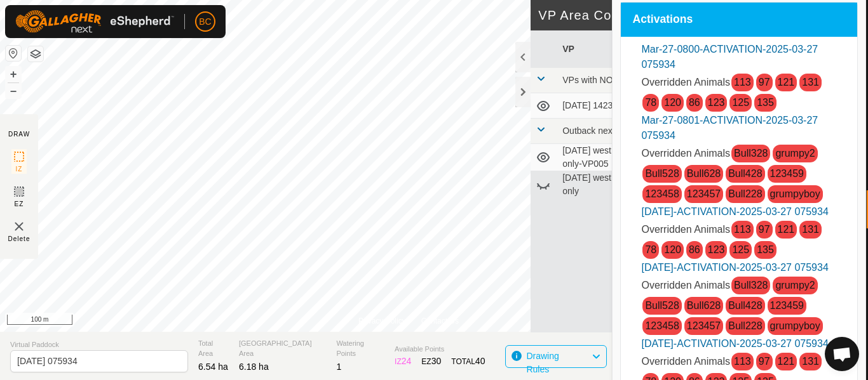 The height and width of the screenshot is (380, 868). Describe the element at coordinates (36, 54) in the screenshot. I see `button: Map Layers` at that location.